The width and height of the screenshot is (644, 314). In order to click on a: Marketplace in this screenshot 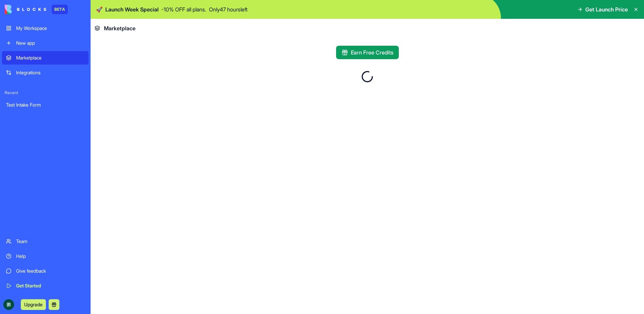, I will do `click(45, 57)`.